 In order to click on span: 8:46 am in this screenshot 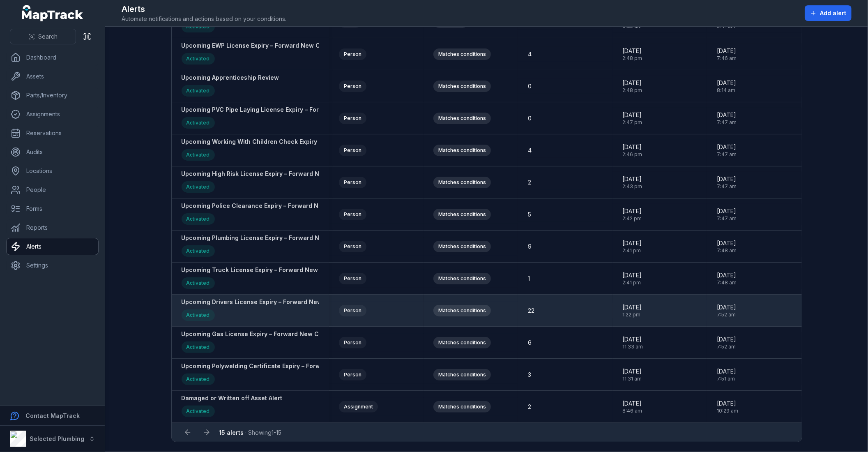, I will do `click(632, 411)`.